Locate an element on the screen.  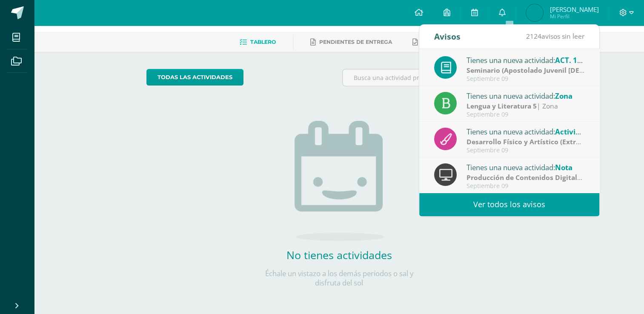
span: avisos sin leer is located at coordinates (555, 36).